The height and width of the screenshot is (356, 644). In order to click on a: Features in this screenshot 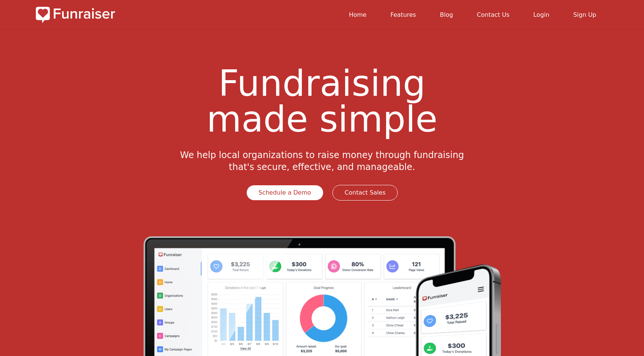, I will do `click(403, 14)`.